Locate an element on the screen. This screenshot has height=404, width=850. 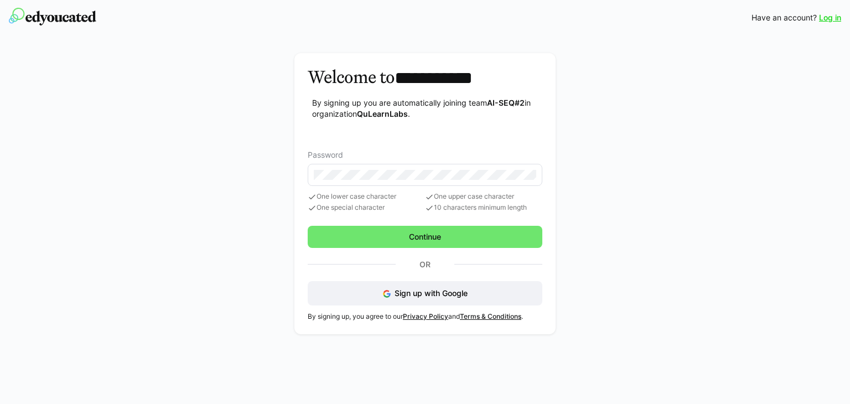
img: edyoucated is located at coordinates (53, 17).